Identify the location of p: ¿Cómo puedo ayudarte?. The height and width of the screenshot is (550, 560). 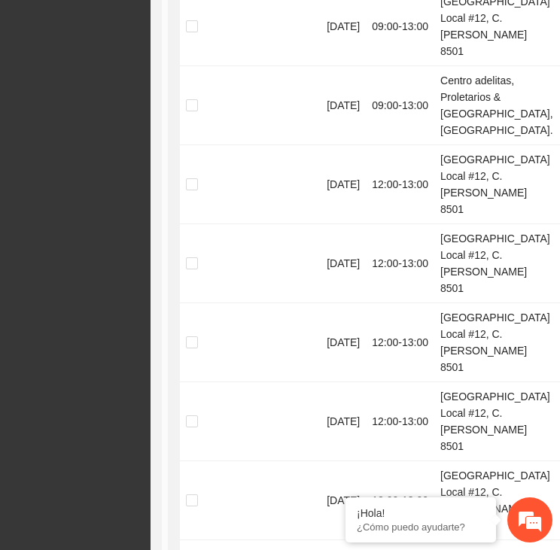
(420, 526).